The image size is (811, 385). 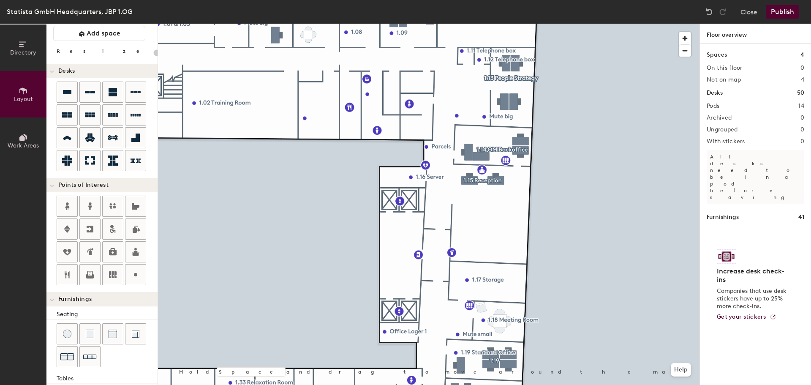 What do you see at coordinates (741, 316) in the screenshot?
I see `span: Get your stickers` at bounding box center [741, 316].